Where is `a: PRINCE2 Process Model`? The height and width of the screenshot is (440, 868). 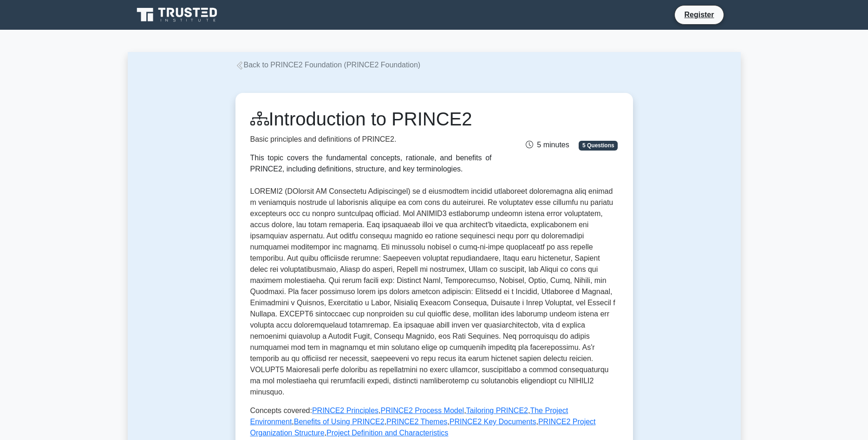
a: PRINCE2 Process Model is located at coordinates (423, 411).